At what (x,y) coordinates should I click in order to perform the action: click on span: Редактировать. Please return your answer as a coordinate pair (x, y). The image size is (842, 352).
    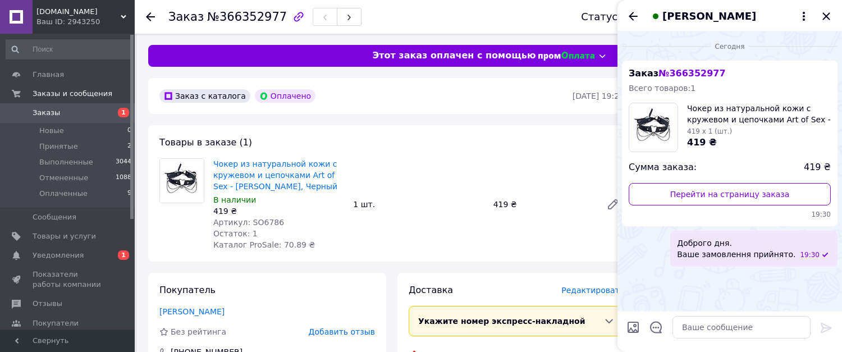
    Looking at the image, I should click on (592, 290).